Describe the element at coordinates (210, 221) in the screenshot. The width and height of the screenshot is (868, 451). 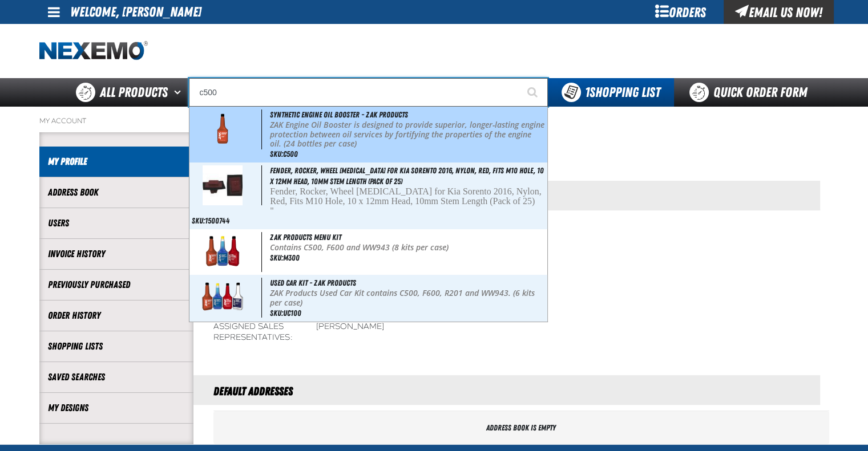
I see `span: SKU:1500744` at that location.